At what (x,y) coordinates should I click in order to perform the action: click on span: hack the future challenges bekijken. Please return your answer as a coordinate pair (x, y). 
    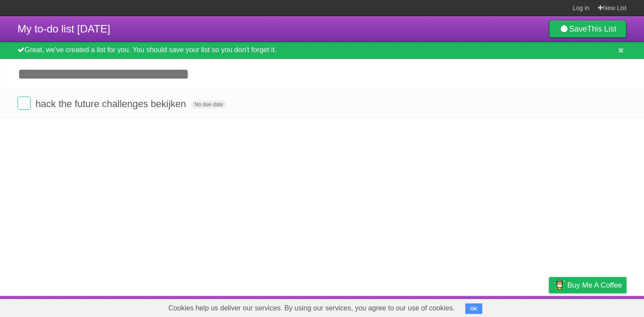
    Looking at the image, I should click on (112, 104).